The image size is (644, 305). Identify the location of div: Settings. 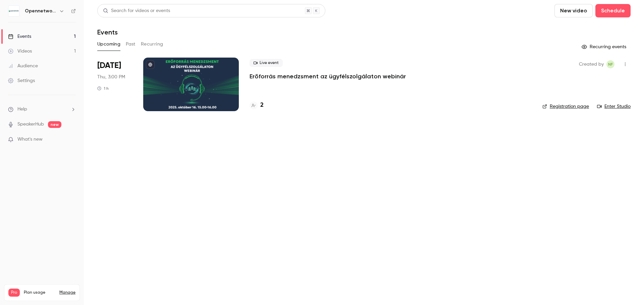
(22, 81).